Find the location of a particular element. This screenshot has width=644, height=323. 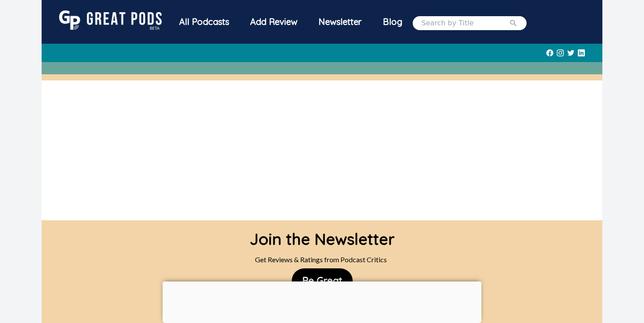

a: GreatPods is located at coordinates (110, 21).